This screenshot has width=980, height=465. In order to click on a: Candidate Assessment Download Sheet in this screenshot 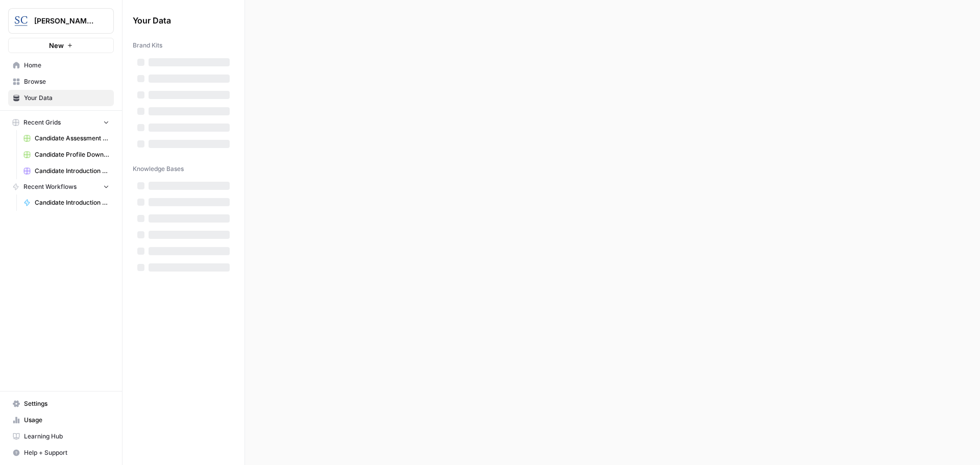, I will do `click(67, 138)`.